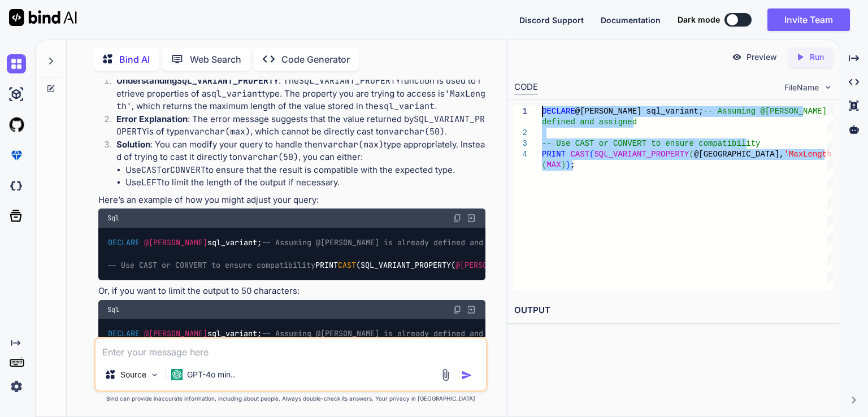  Describe the element at coordinates (445, 375) in the screenshot. I see `img: attachment` at that location.